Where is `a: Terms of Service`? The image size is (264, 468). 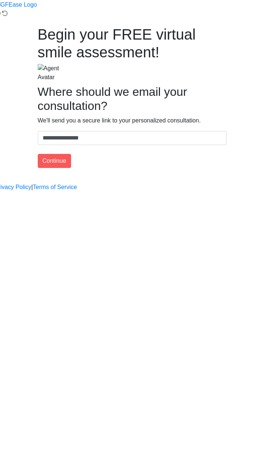 a: Terms of Service is located at coordinates (55, 187).